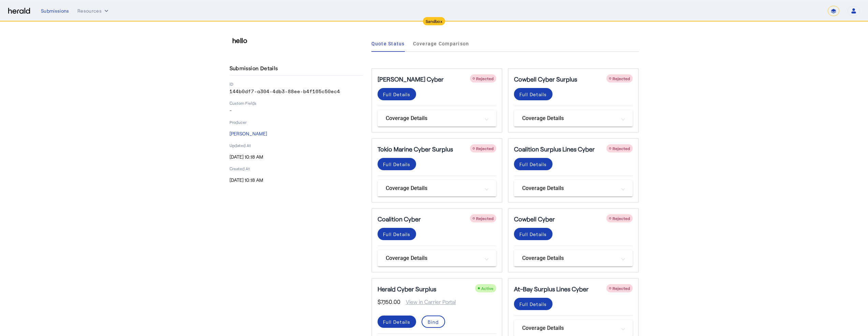  I want to click on a: Quote Status, so click(388, 44).